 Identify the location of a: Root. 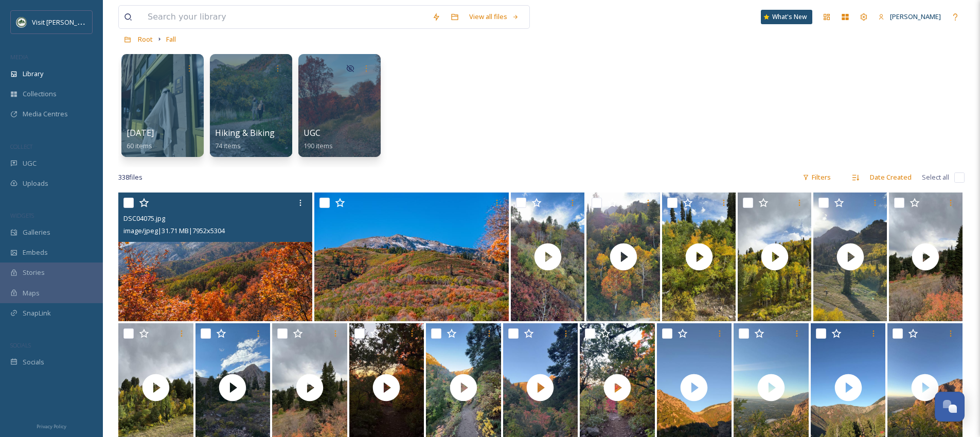
(145, 39).